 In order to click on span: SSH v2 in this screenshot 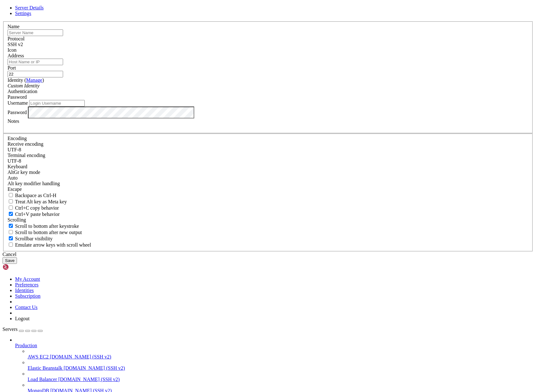, I will do `click(15, 44)`.